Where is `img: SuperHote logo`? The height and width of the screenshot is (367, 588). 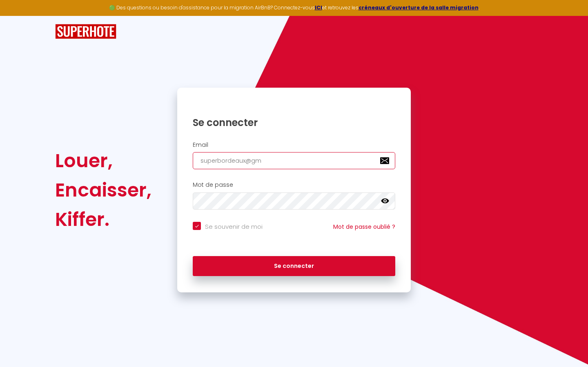 img: SuperHote logo is located at coordinates (86, 31).